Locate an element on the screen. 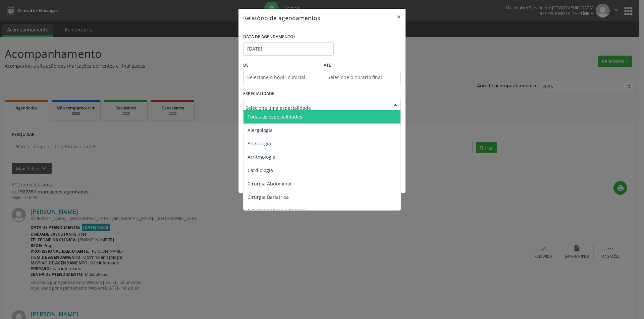 The width and height of the screenshot is (644, 319). label: ATÉ is located at coordinates (362, 65).